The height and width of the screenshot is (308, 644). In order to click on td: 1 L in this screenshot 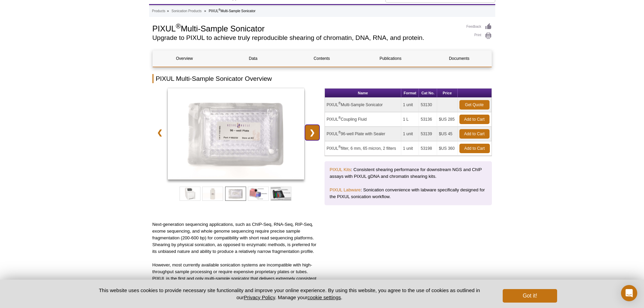, I will do `click(410, 119)`.